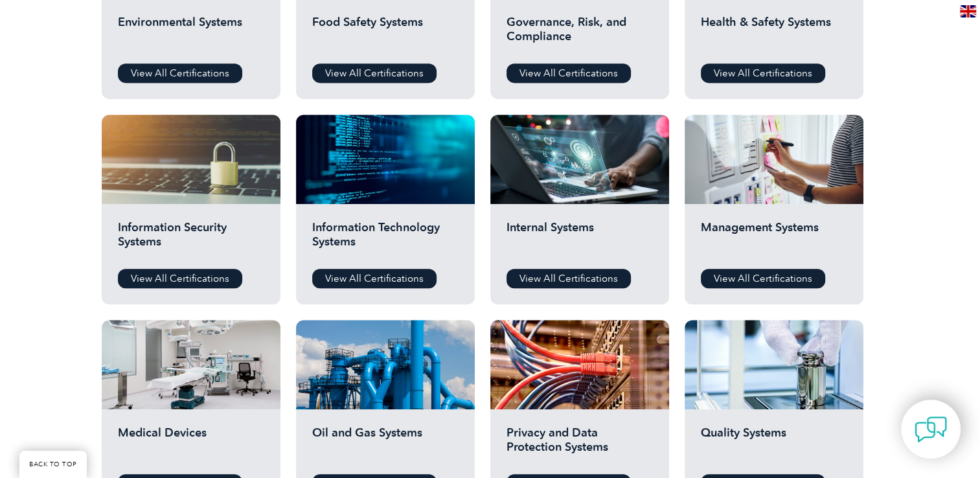 The height and width of the screenshot is (478, 980). Describe the element at coordinates (385, 35) in the screenshot. I see `h2: Food Safety Systems` at that location.